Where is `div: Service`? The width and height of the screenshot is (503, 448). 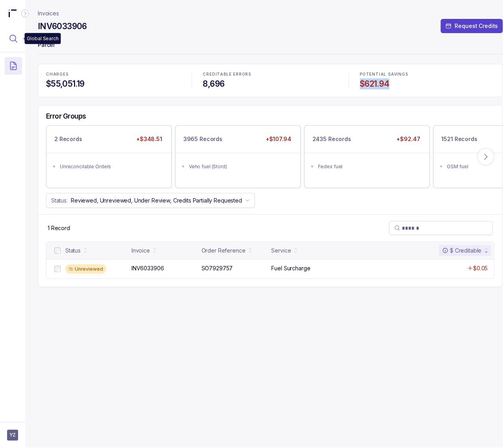
div: Service is located at coordinates (282, 251).